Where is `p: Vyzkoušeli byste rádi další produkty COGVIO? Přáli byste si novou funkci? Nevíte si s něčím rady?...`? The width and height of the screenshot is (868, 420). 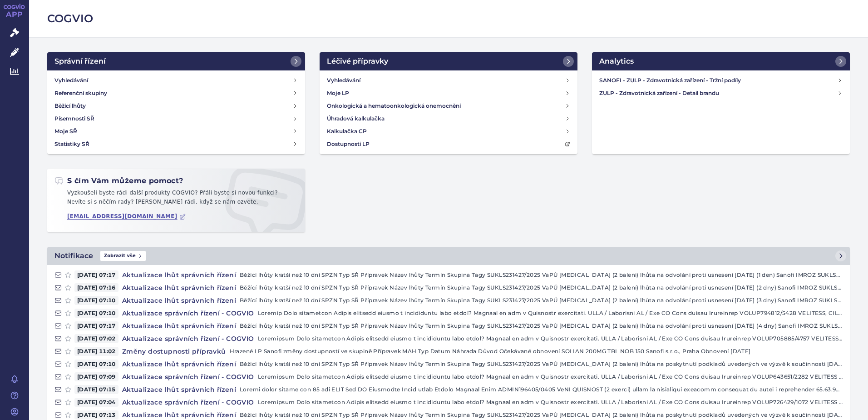 p: Vyzkoušeli byste rádi další produkty COGVIO? Přáli byste si novou funkci? Nevíte si s něčím rady?... is located at coordinates (176, 199).